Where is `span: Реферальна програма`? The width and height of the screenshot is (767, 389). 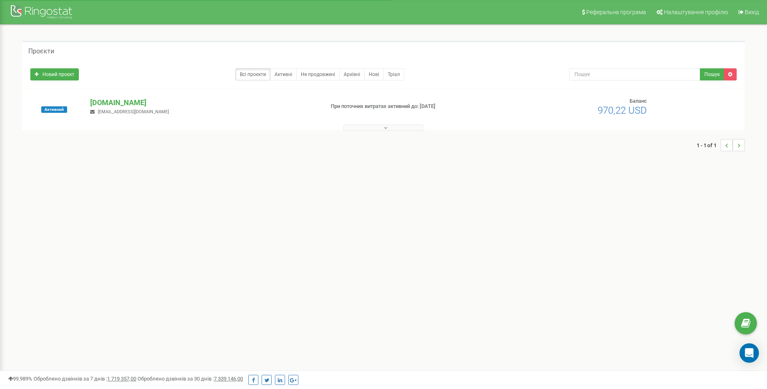
span: Реферальна програма is located at coordinates (616, 12).